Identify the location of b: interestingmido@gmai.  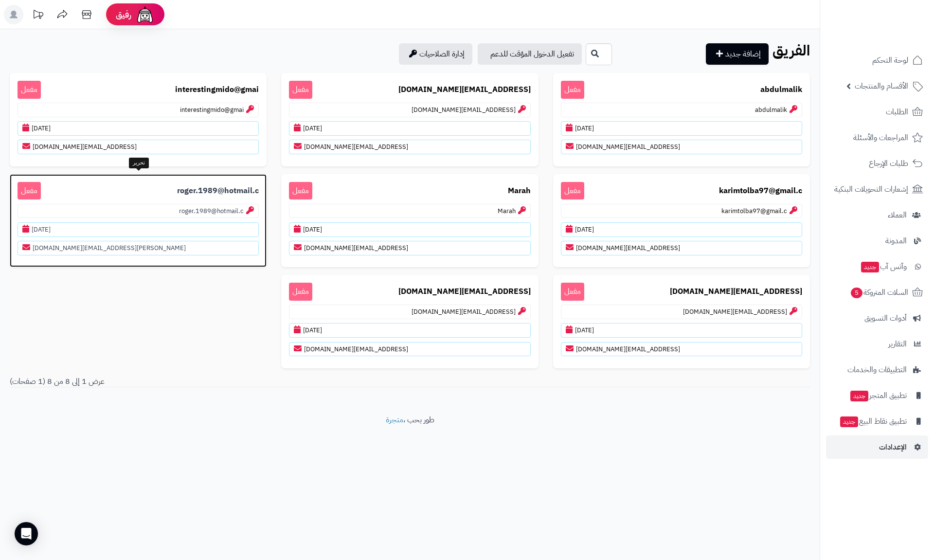
(217, 90).